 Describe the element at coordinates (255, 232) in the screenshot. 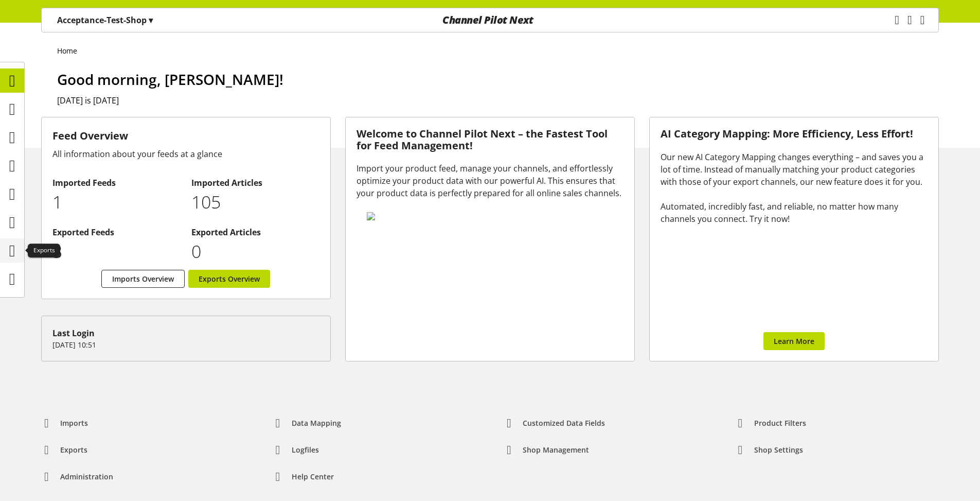

I see `h2: Exported Articles` at that location.